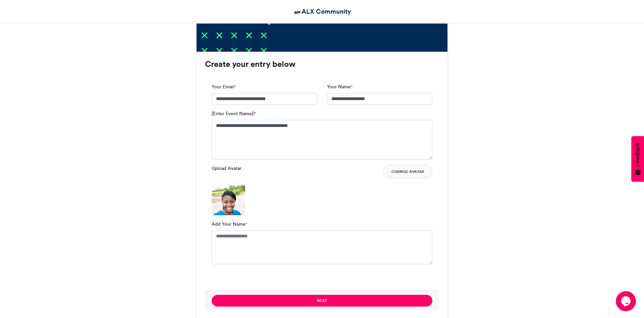  What do you see at coordinates (637, 159) in the screenshot?
I see `button: Feedback - Show survey` at bounding box center [637, 159].